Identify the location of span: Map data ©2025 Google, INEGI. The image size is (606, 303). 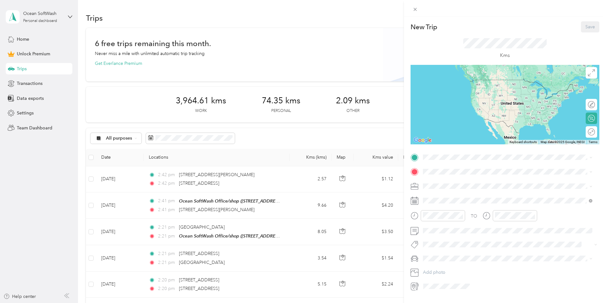
(563, 142).